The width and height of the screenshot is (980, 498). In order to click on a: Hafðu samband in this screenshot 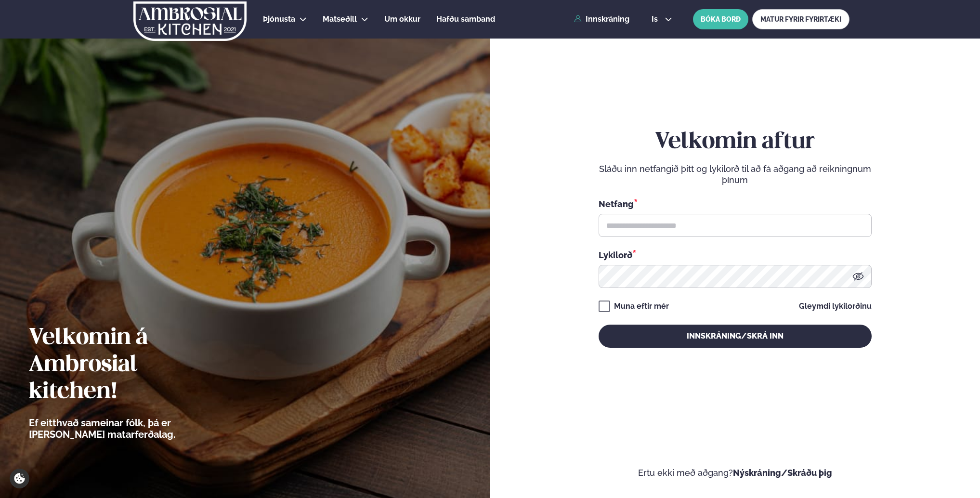, I will do `click(466, 20)`.